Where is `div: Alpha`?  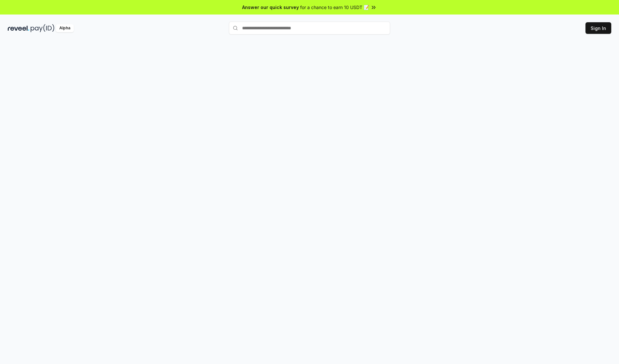
div: Alpha is located at coordinates (65, 28).